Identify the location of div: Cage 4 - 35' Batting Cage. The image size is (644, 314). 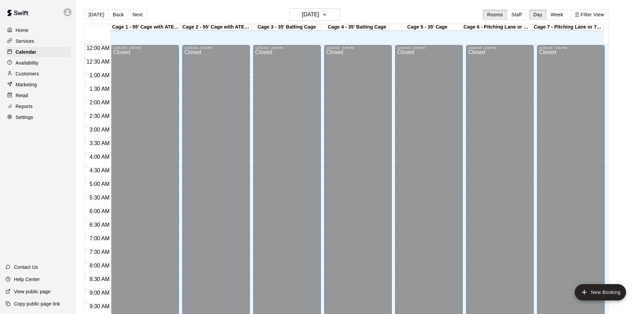
(357, 27).